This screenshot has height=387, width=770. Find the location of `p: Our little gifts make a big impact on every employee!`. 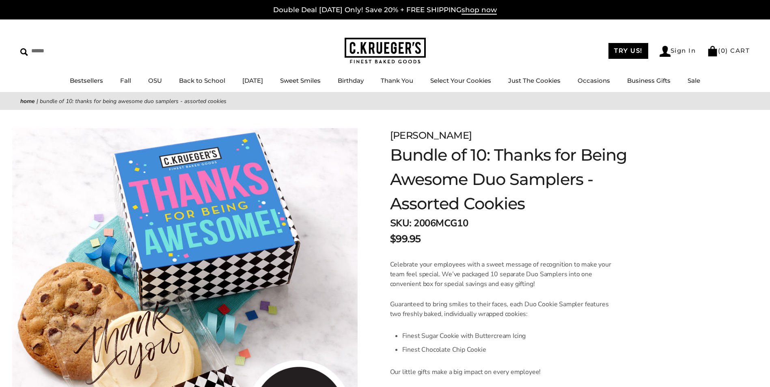

p: Our little gifts make a big impact on every employee! is located at coordinates (501, 372).